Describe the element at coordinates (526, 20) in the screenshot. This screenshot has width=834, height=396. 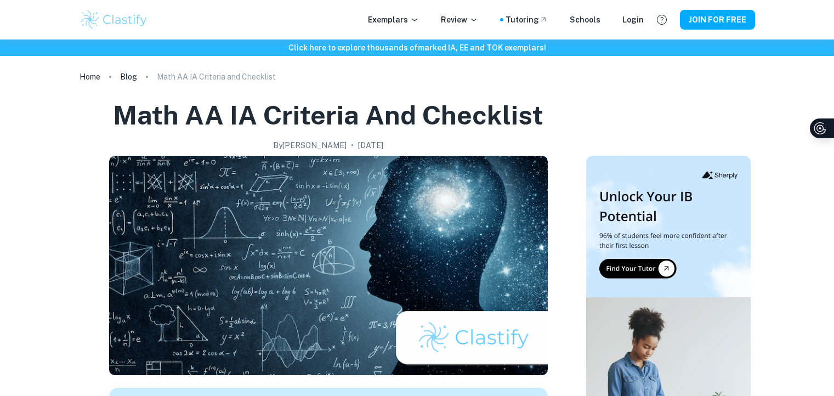
I see `div: Tutoring` at that location.